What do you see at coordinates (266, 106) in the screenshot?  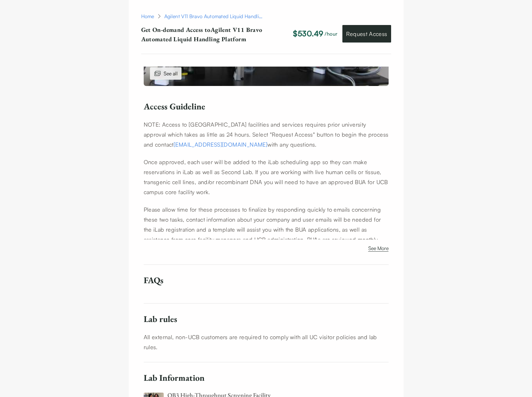 I see `h6: Access Guideline` at bounding box center [266, 106].